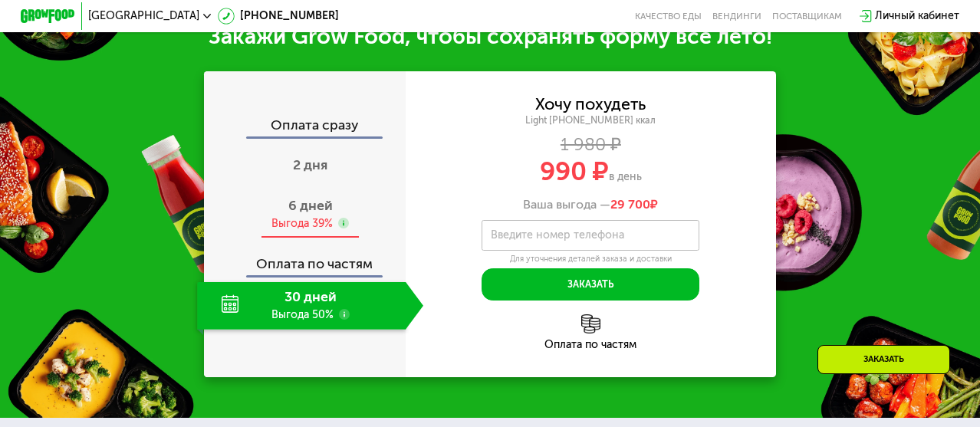 The image size is (980, 427). I want to click on img: l6xcnZfty9opOoJh.png, so click(590, 323).